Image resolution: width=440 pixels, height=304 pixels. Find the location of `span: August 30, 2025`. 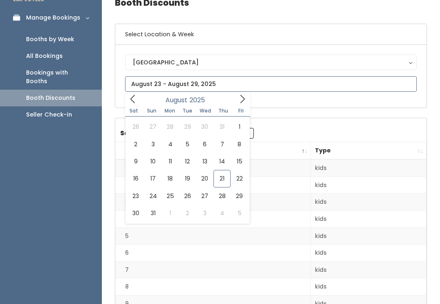

span: August 30, 2025 is located at coordinates (136, 213).